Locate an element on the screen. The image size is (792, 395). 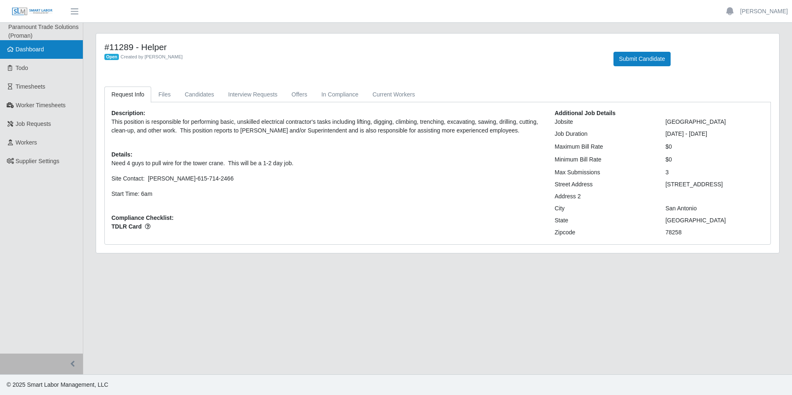
span: Paramount Trade Solutions (Proman) is located at coordinates (44, 31).